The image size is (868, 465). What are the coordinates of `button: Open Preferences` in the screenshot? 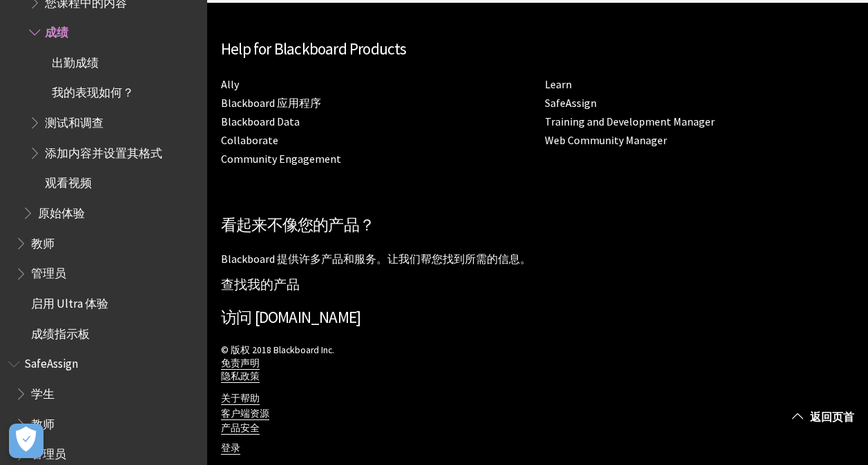 It's located at (26, 441).